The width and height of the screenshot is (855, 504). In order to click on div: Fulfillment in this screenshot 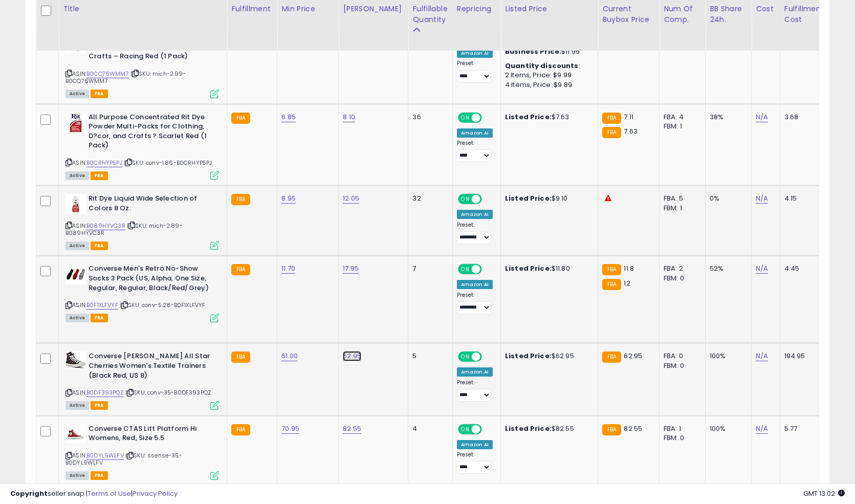, I will do `click(252, 9)`.